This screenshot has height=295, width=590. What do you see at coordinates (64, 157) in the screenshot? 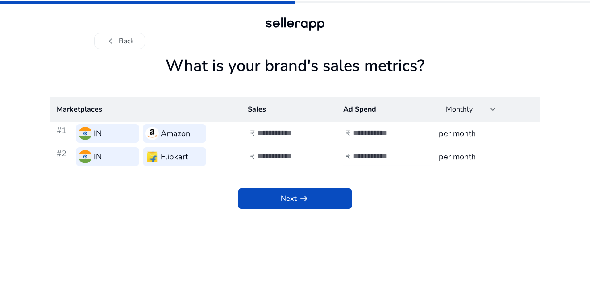
I see `h3: #2` at bounding box center [64, 157].